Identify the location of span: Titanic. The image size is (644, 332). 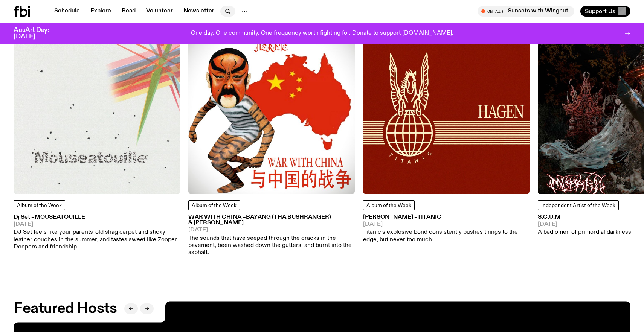
(429, 218).